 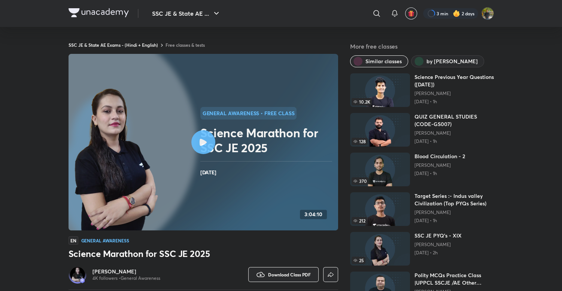 What do you see at coordinates (99, 13) in the screenshot?
I see `img: Company Logo` at bounding box center [99, 13].